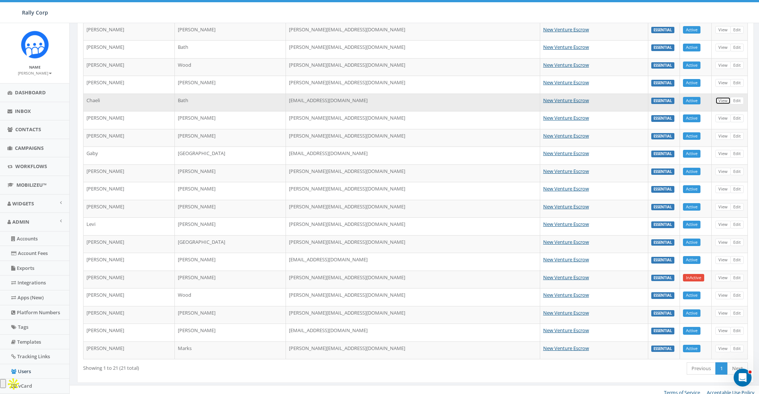 The height and width of the screenshot is (394, 759). What do you see at coordinates (230, 67) in the screenshot?
I see `td: Wood` at bounding box center [230, 67].